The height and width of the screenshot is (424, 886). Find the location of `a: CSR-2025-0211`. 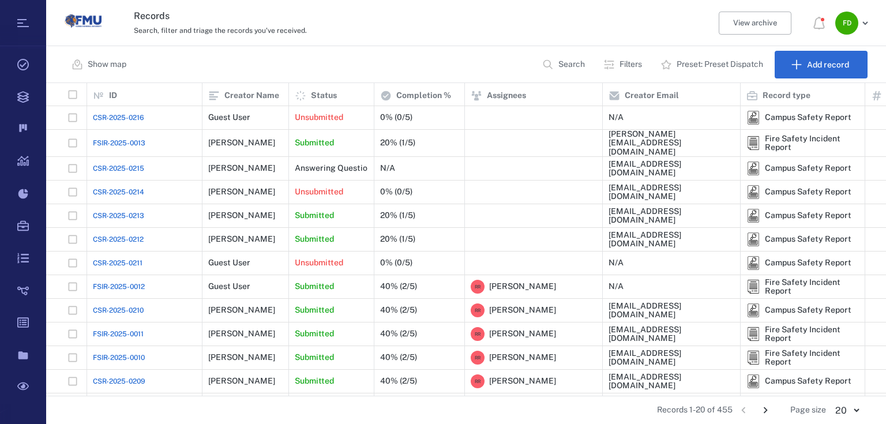

a: CSR-2025-0211 is located at coordinates (118, 263).